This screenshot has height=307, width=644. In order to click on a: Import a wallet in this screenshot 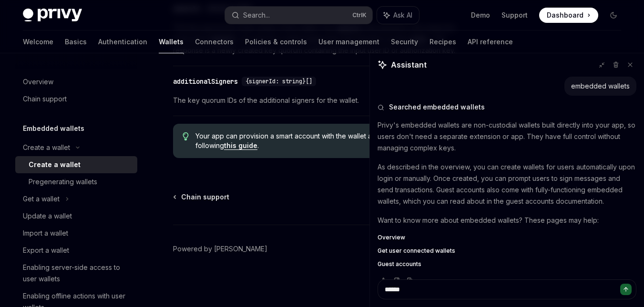, I will do `click(76, 233)`.